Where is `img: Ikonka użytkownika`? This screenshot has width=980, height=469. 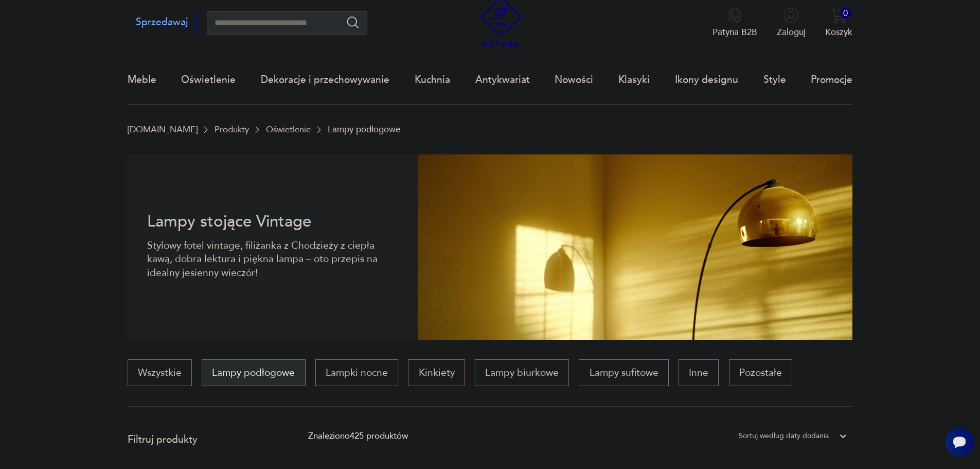
img: Ikonka użytkownika is located at coordinates (791, 15).